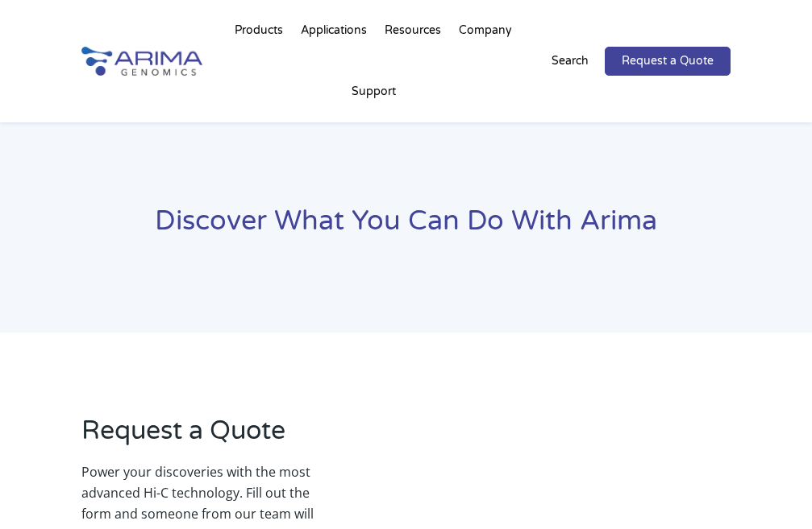 This screenshot has height=529, width=812. I want to click on h2: Request a Quote, so click(201, 438).